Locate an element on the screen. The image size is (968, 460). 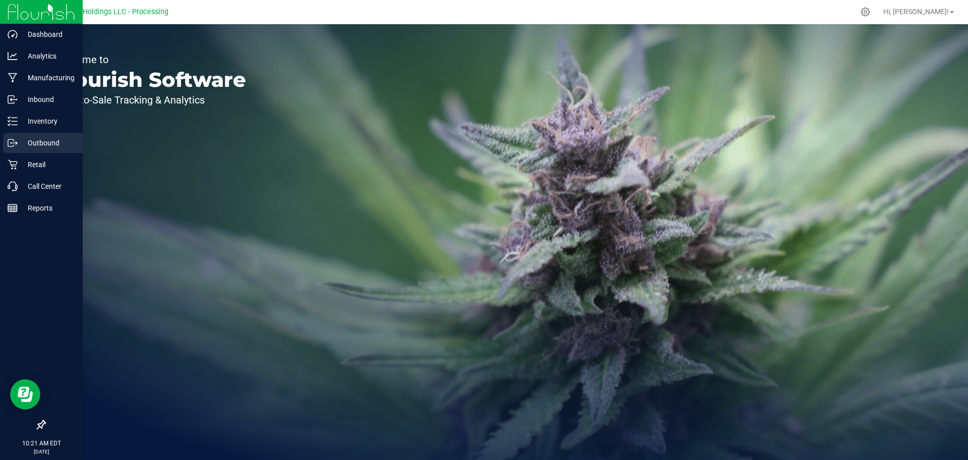
p: Inbound is located at coordinates (48, 99).